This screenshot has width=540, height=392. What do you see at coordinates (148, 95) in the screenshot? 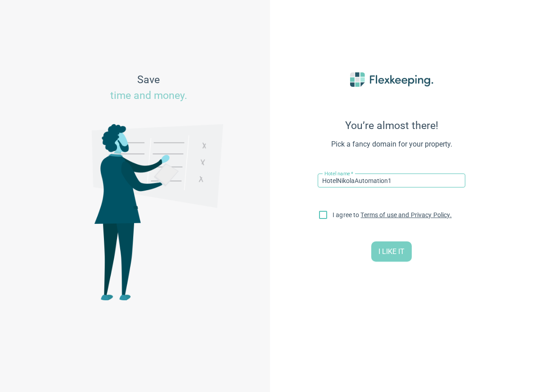
I see `span: time and money.` at bounding box center [148, 95].